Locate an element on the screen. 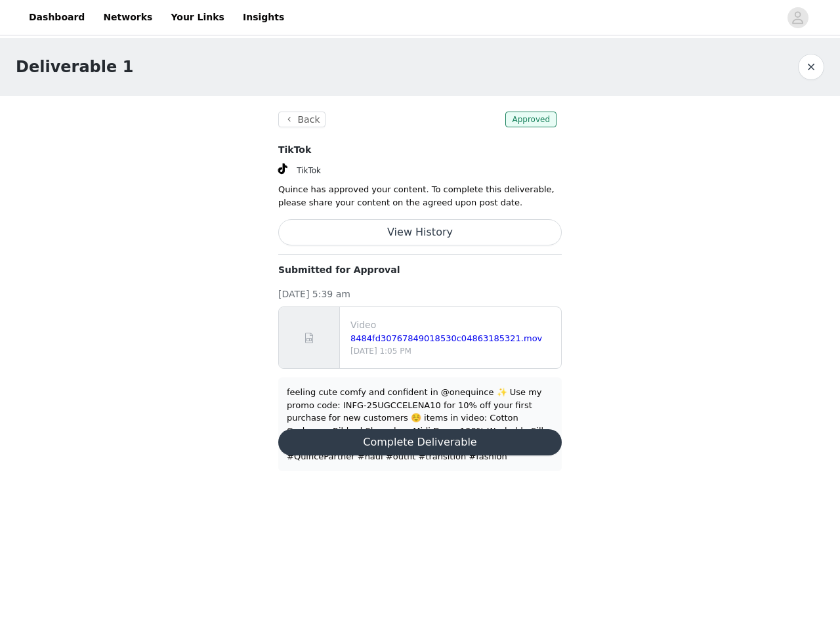 The height and width of the screenshot is (630, 840). p: Video is located at coordinates (453, 325).